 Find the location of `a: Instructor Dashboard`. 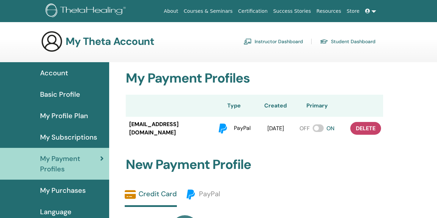

a: Instructor Dashboard is located at coordinates (273, 41).